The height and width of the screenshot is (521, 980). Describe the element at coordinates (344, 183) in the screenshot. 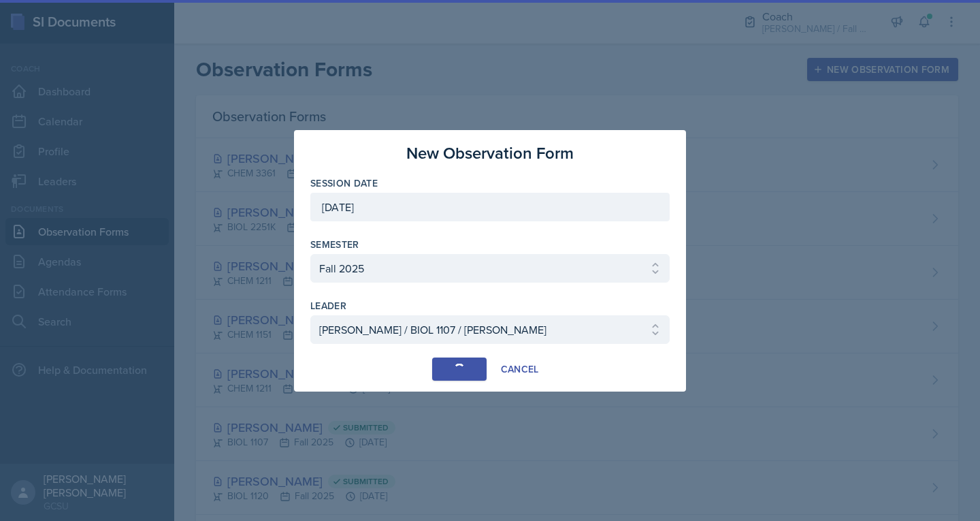

I see `label: Session Date` at that location.